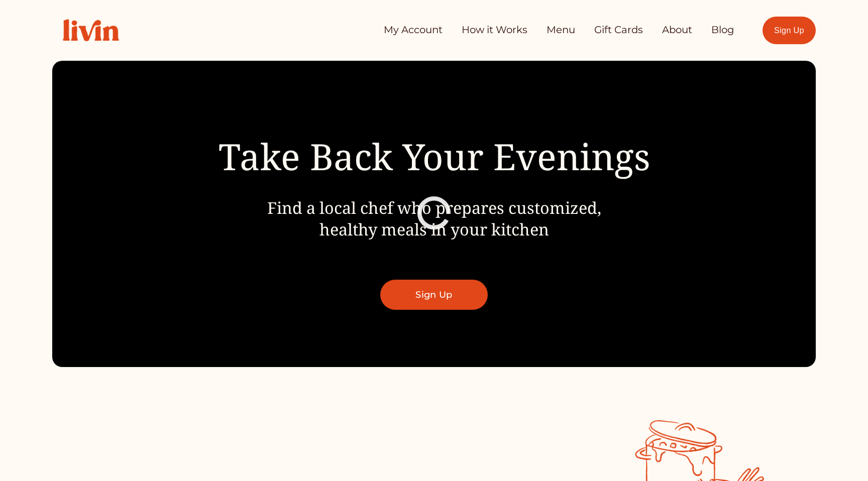  What do you see at coordinates (434, 156) in the screenshot?
I see `span: Take Back Your Evenings` at bounding box center [434, 156].